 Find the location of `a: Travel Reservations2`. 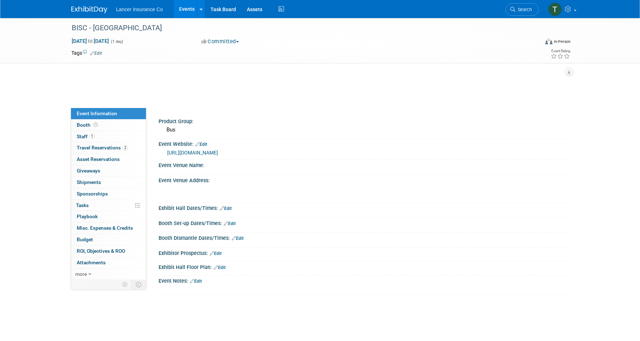

a: Travel Reservations2 is located at coordinates (108, 148).